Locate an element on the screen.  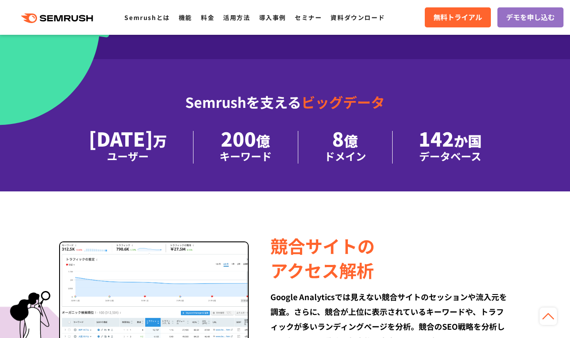
a: セミナー is located at coordinates (308, 17).